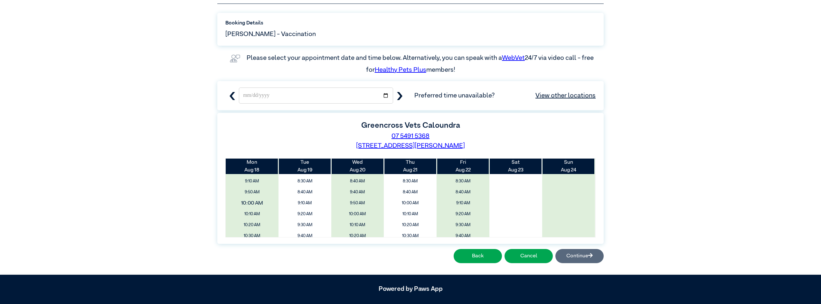 This screenshot has height=304, width=821. What do you see at coordinates (513, 58) in the screenshot?
I see `a: WebVet` at bounding box center [513, 58].